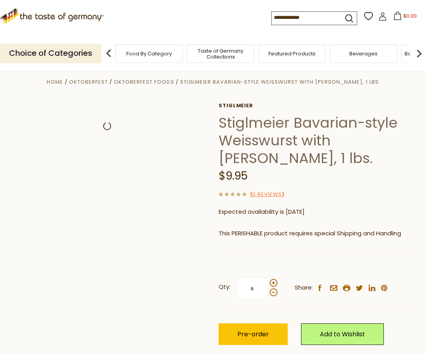 The height and width of the screenshot is (354, 427). What do you see at coordinates (144, 82) in the screenshot?
I see `span: Oktoberfest Foods` at bounding box center [144, 82].